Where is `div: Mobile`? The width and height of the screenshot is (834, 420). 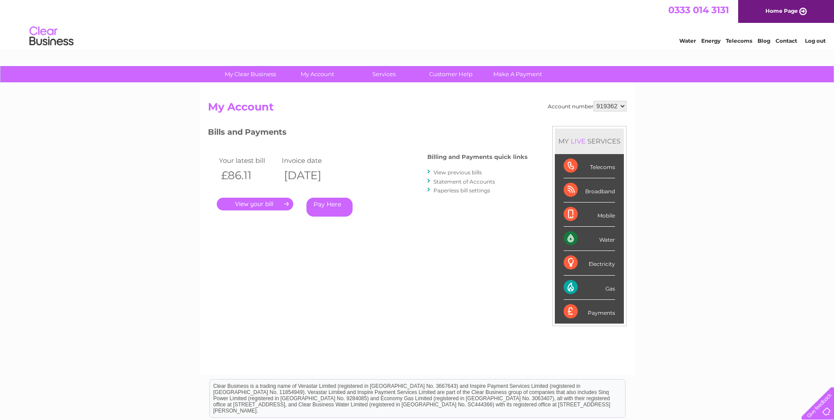
div: Mobile is located at coordinates (589, 214).